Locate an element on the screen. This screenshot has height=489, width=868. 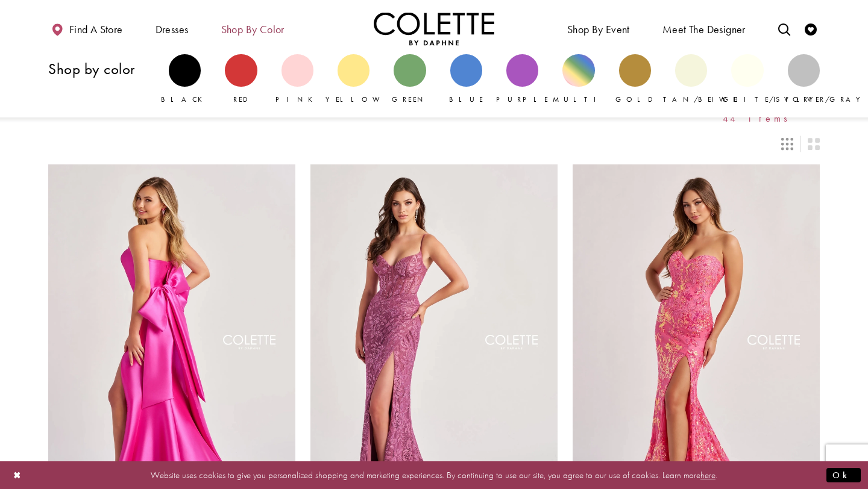
p: Website uses cookies to give you personalized shopping and marketing experiences. By continuing t... is located at coordinates (434, 474).